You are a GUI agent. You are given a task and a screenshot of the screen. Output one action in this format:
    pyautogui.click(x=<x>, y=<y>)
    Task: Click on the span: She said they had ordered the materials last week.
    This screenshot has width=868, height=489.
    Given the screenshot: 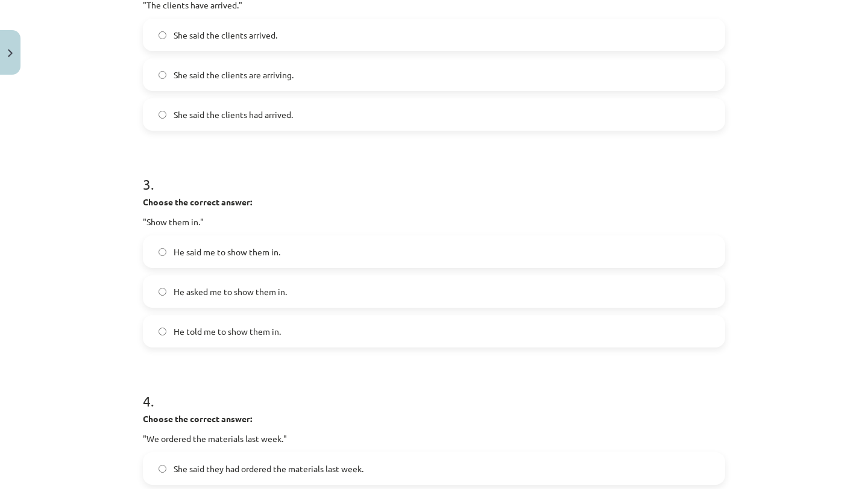 What is the action you would take?
    pyautogui.click(x=268, y=469)
    